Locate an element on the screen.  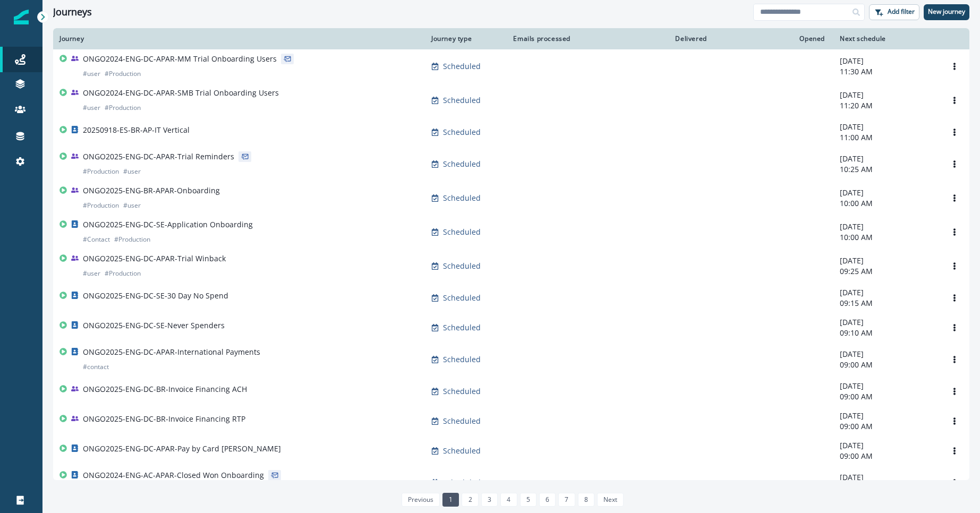
p: ONGO2025-ENG-DC-APAR-Trial Reminders is located at coordinates (159, 157).